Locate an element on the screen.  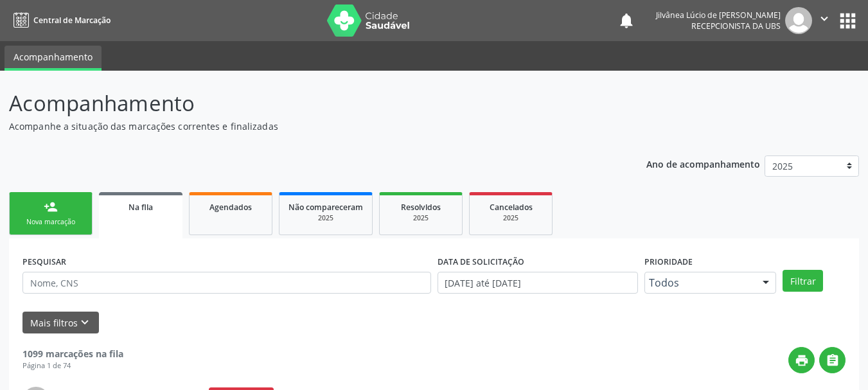
img: img is located at coordinates (798, 20).